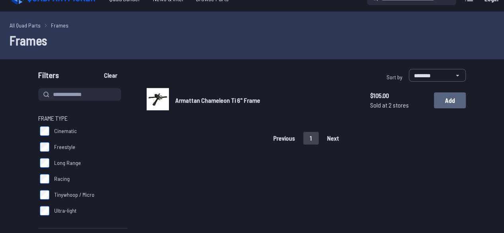  Describe the element at coordinates (74, 195) in the screenshot. I see `span: Tinywhoop / Micro` at that location.